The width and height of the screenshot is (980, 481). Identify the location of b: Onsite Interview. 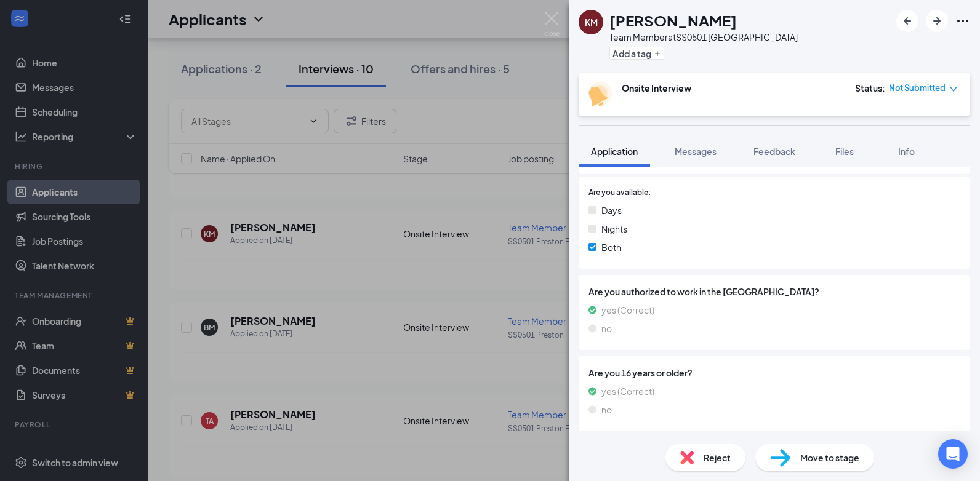
(656, 88).